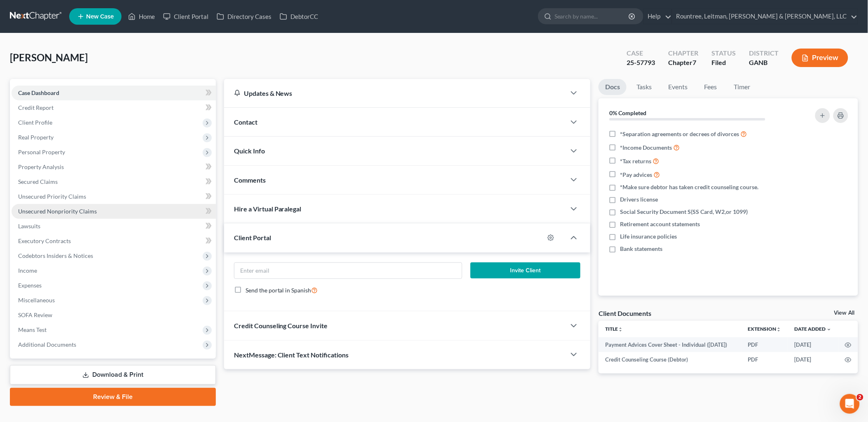 This screenshot has height=422, width=868. Describe the element at coordinates (114, 315) in the screenshot. I see `a: SOFA Review` at that location.